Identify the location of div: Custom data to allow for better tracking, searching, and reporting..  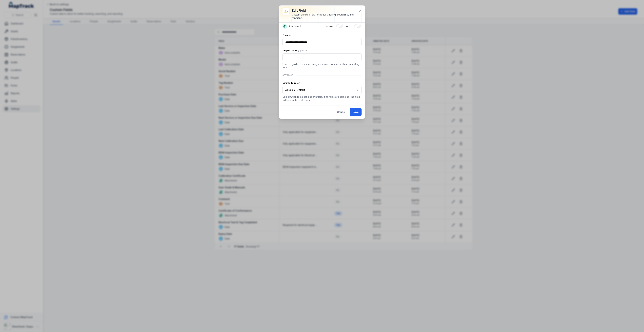
(324, 16).